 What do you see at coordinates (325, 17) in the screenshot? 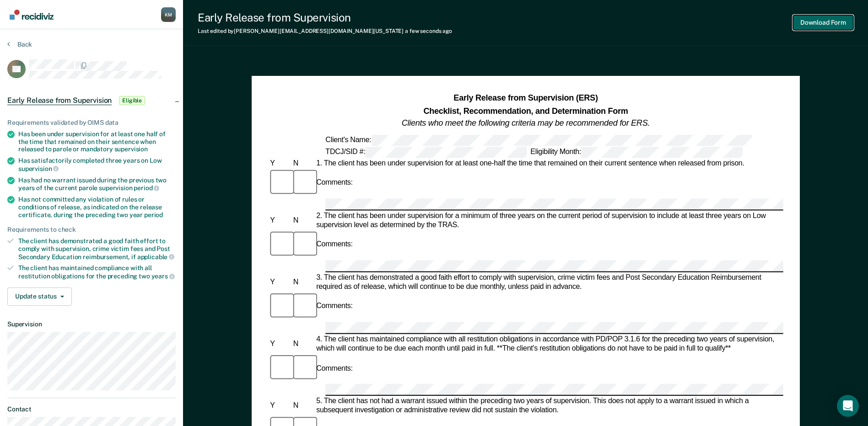
I see `div: Early Release from Supervision` at bounding box center [325, 17].